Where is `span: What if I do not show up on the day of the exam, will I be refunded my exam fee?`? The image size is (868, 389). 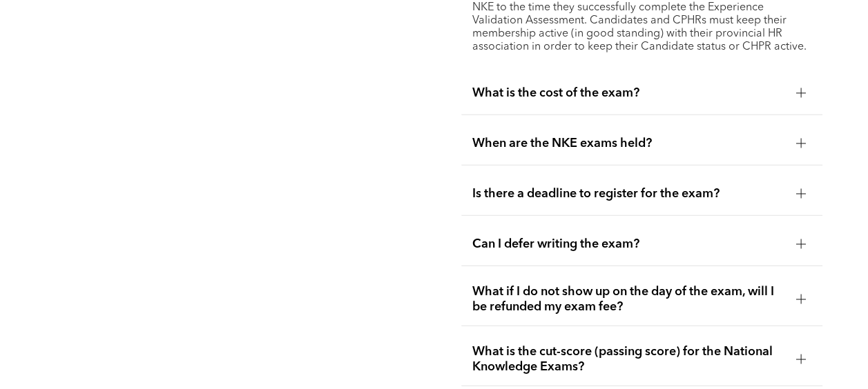 span: What if I do not show up on the day of the exam, will I be refunded my exam fee? is located at coordinates (628, 300).